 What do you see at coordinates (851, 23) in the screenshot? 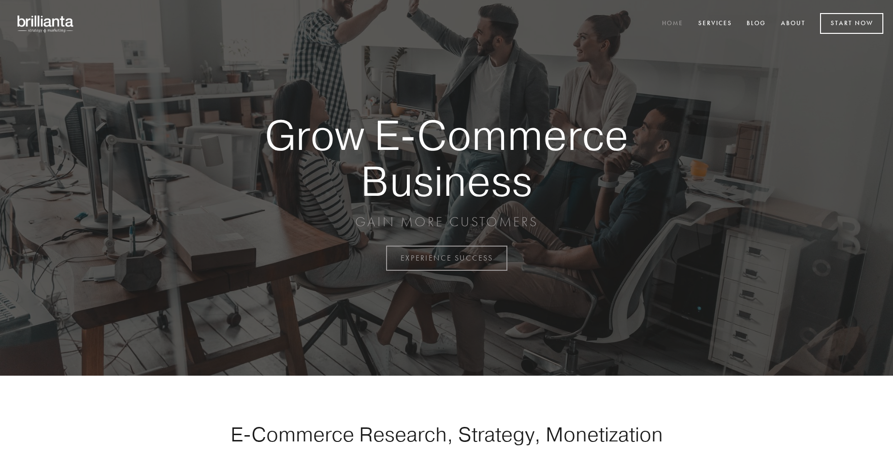
I see `a: Start Now` at bounding box center [851, 23].